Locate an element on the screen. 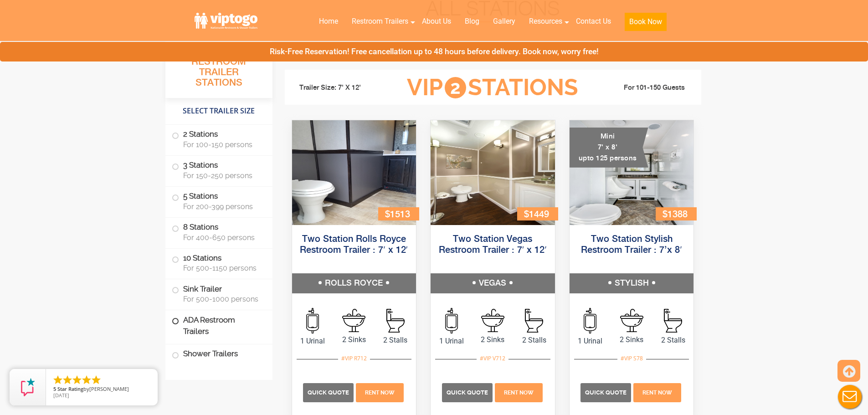  label: ADA Restroom Trailers is located at coordinates (218, 325).